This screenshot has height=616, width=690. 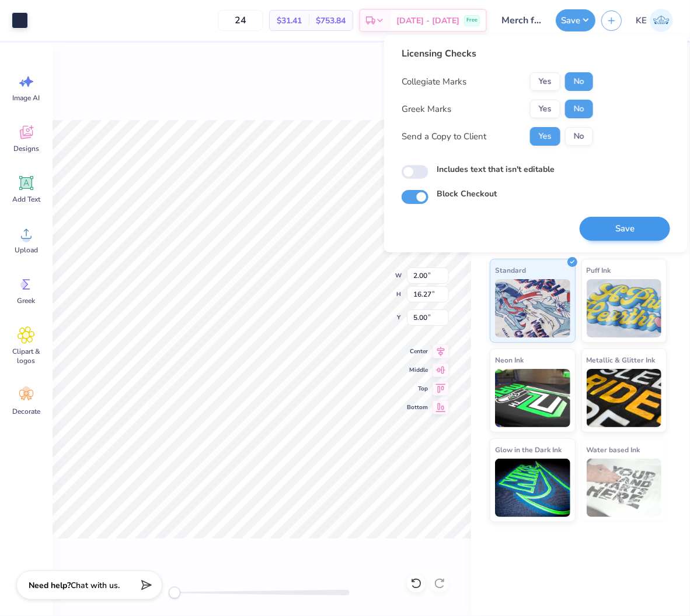 What do you see at coordinates (624, 488) in the screenshot?
I see `img: Water based Ink` at bounding box center [624, 488].